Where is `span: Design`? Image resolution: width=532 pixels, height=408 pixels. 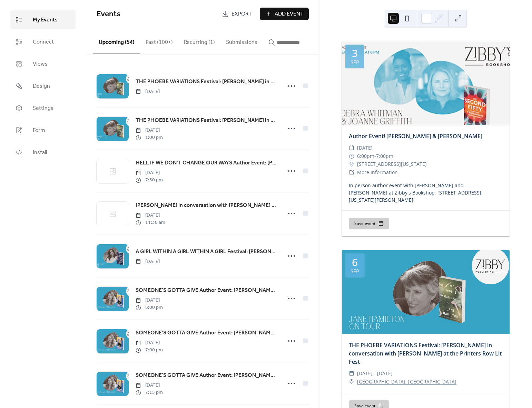 span: Design is located at coordinates (42, 86).